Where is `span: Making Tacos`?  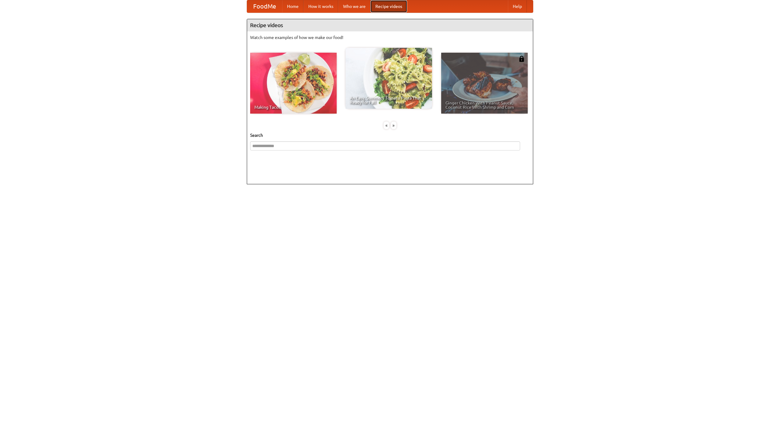
span: Making Tacos is located at coordinates (294, 107).